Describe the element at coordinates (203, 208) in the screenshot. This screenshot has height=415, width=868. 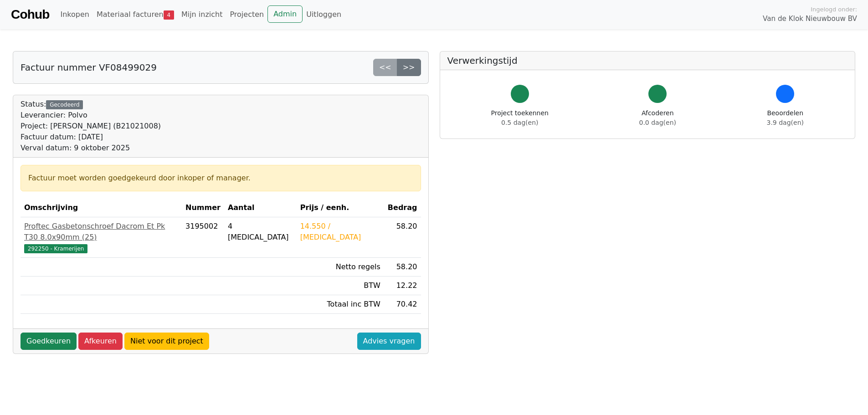
I see `th: Nummer` at that location.